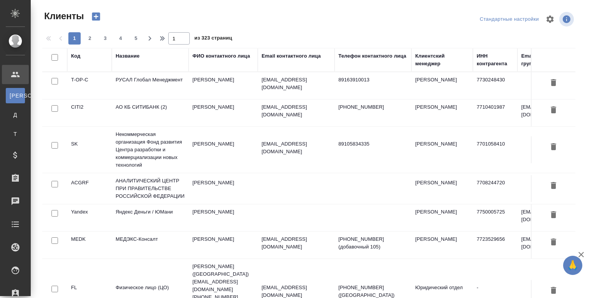 Image resolution: width=590 pixels, height=298 pixels. What do you see at coordinates (150, 150) in the screenshot?
I see `td: Некоммерческая организация Фонд развития Центра разработки и коммерциализации новых технологий` at bounding box center [150, 150].